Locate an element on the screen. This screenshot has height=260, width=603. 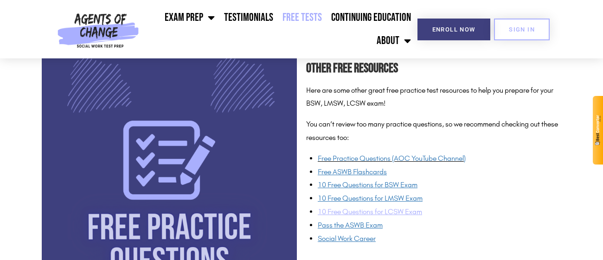
p: You can’t review too many practice questions, so we recommend checking out these resources too: is located at coordinates (434, 131).